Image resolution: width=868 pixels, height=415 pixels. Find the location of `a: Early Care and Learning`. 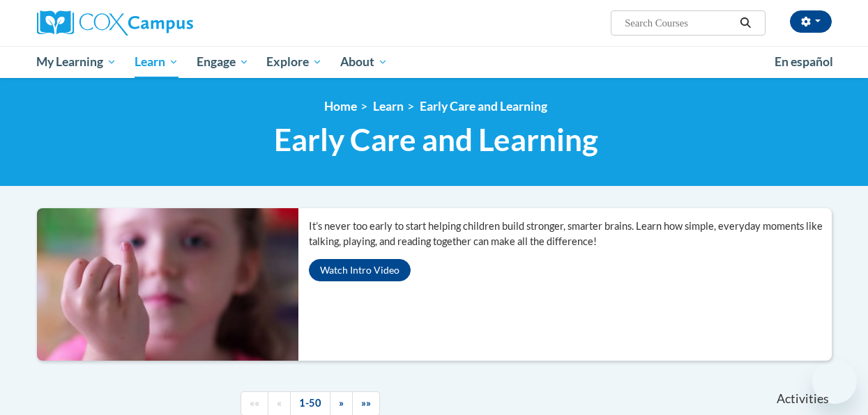

a: Early Care and Learning is located at coordinates (483, 106).